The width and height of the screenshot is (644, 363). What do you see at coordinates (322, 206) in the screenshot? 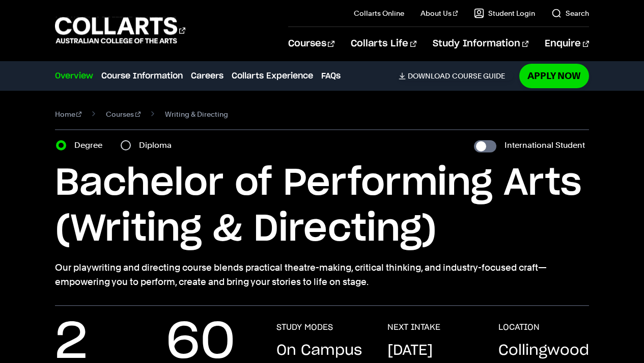
I see `h1: Bachelor of Performing Arts (Writing & Directing)` at bounding box center [322, 206].